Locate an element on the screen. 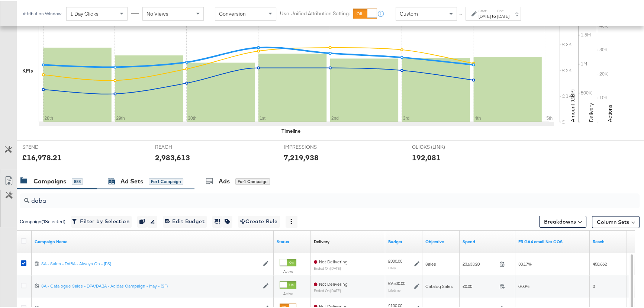 The width and height of the screenshot is (644, 308). span: Create Rule is located at coordinates (259, 220).